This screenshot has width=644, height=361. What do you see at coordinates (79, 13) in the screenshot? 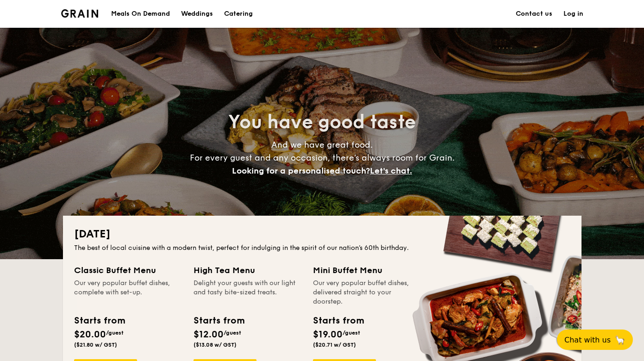
I see `img: Grain` at bounding box center [79, 13].